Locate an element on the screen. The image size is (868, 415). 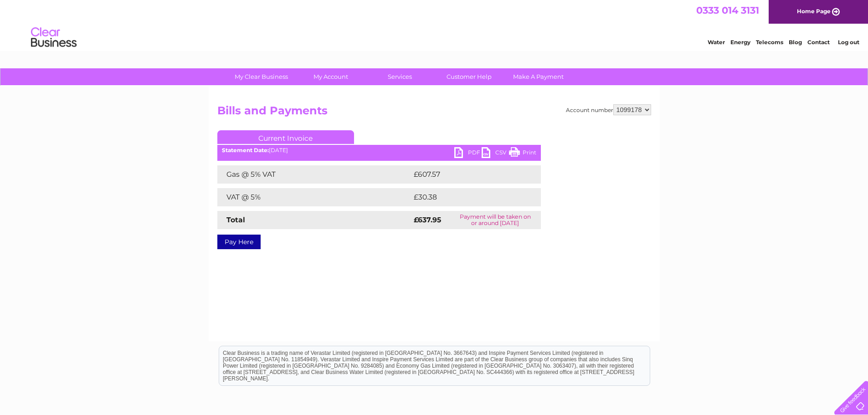
a: Telecoms is located at coordinates (769, 42).